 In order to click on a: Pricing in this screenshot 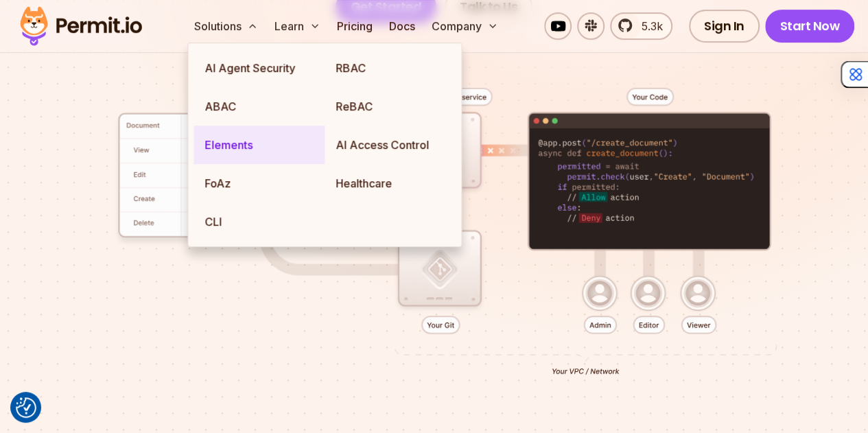, I will do `click(355, 26)`.